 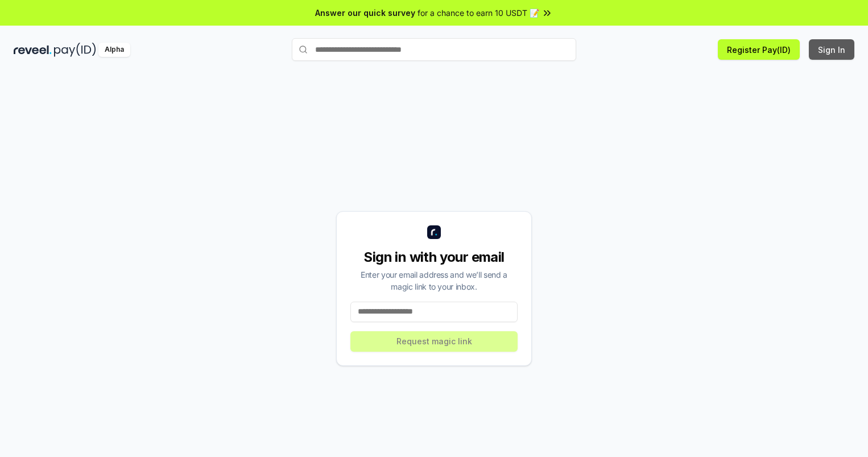 What do you see at coordinates (114, 50) in the screenshot?
I see `div: Alpha` at bounding box center [114, 50].